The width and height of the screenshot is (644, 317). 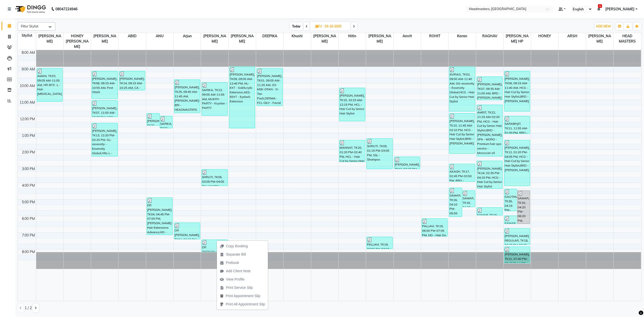 What do you see at coordinates (270, 36) in the screenshot?
I see `span: DEEPIKA` at bounding box center [270, 36].